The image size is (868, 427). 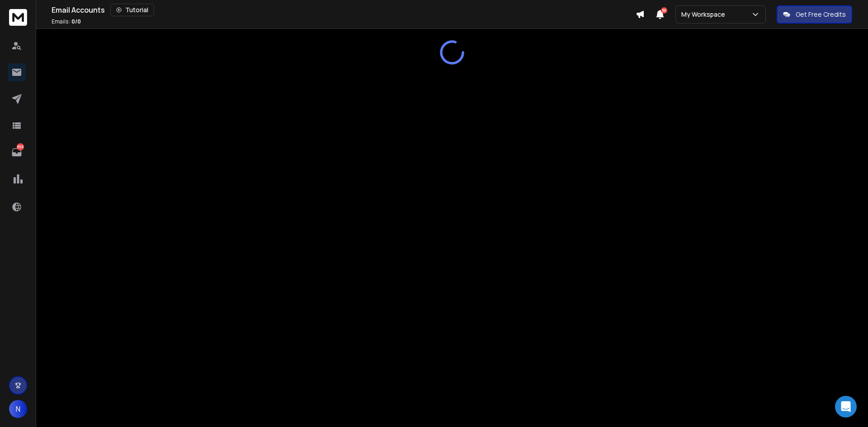 What do you see at coordinates (845, 407) in the screenshot?
I see `div: Open Intercom Messenger` at bounding box center [845, 407].